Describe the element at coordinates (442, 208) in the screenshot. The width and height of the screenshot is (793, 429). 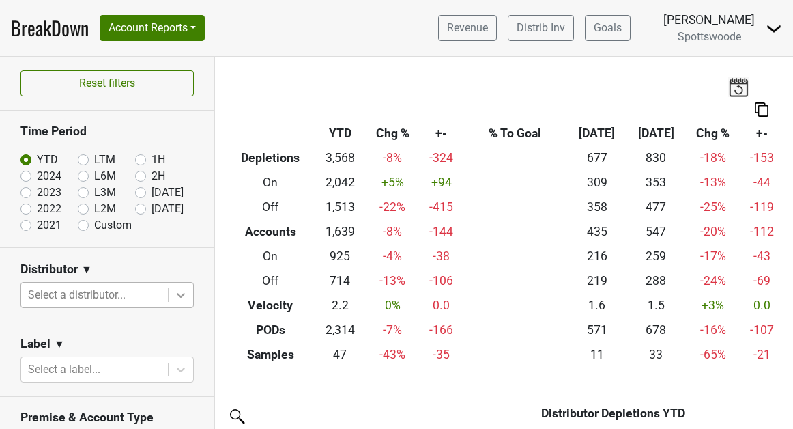
I see `td: -415` at that location.